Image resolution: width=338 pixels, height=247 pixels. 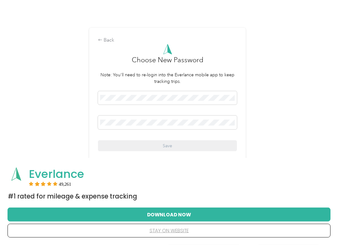 I want to click on div: Rating:5 stars, so click(x=50, y=186).